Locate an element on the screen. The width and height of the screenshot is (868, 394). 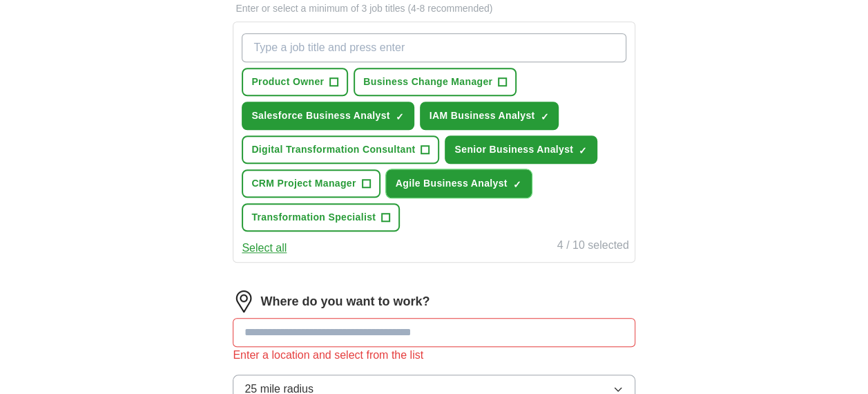
span: Product Owner is located at coordinates (288, 82).